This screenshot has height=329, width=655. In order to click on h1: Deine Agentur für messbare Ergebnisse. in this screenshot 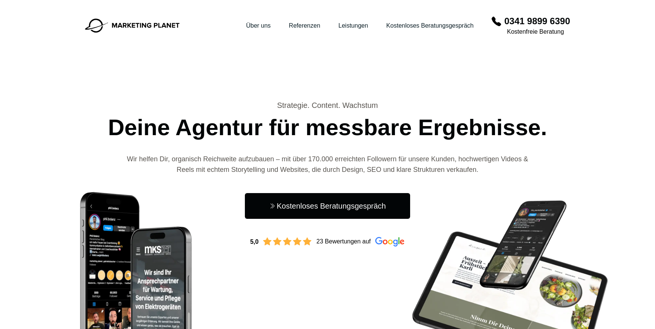, I will do `click(327, 122)`.